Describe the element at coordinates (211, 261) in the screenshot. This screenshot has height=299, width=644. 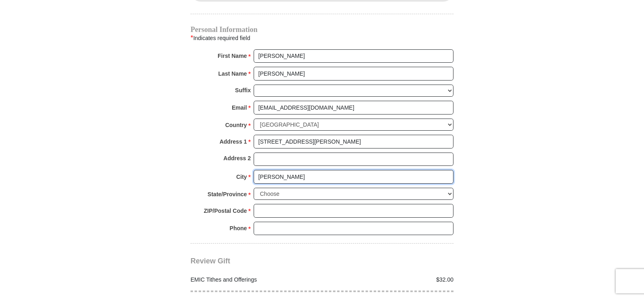
I see `span: Review Gift` at that location.